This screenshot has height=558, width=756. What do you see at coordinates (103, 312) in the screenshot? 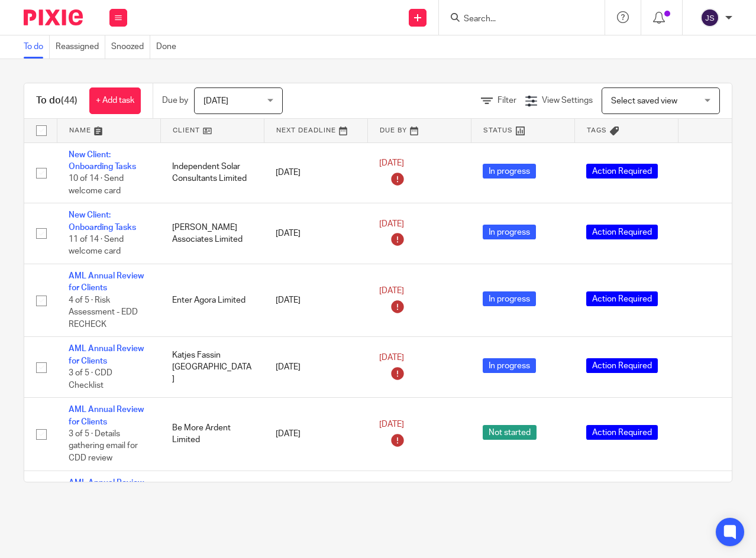
I see `span: 4 of 5 · Risk Assessment - EDD RECHECK` at bounding box center [103, 312].